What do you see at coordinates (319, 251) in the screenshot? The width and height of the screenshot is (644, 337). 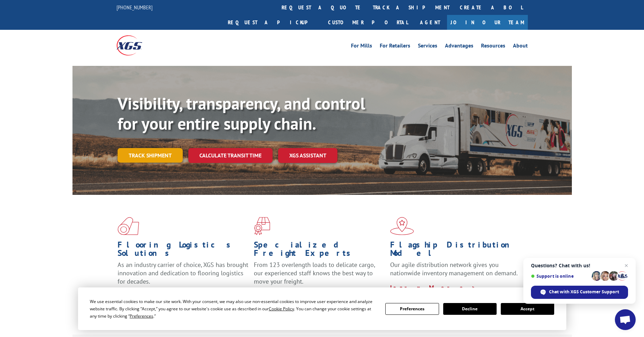 I see `h1: Specialized Freight Experts` at bounding box center [319, 251].